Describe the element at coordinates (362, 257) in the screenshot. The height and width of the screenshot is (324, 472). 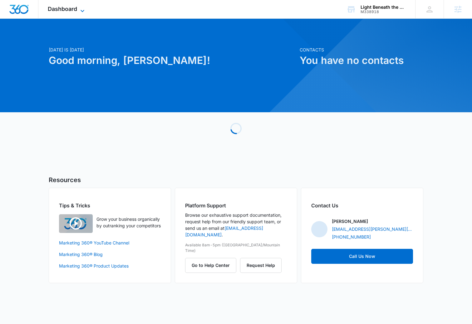
I see `a: Call Us Now` at that location.